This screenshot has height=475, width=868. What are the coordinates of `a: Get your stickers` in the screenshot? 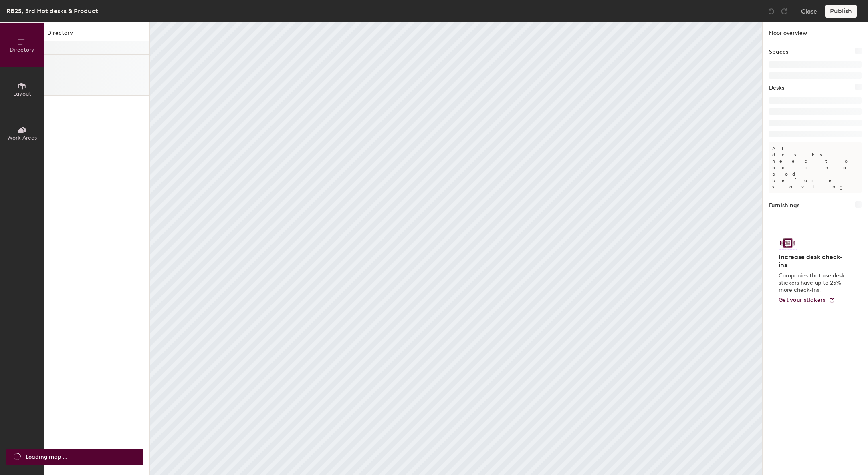 It's located at (807, 300).